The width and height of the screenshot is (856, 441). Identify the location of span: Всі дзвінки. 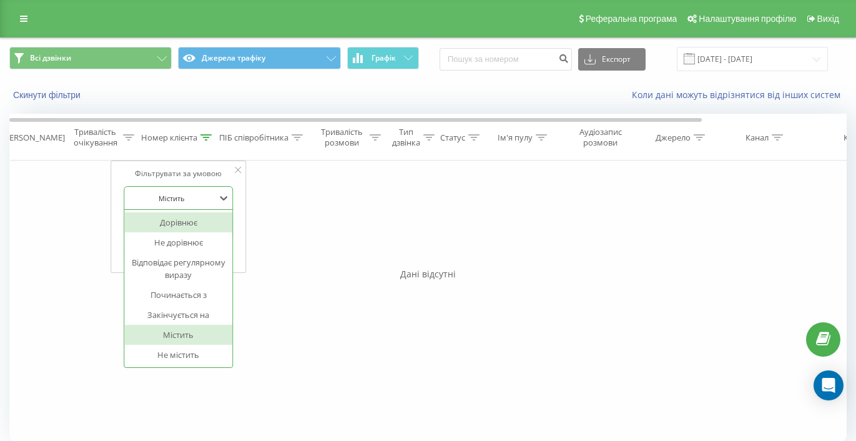
(51, 58).